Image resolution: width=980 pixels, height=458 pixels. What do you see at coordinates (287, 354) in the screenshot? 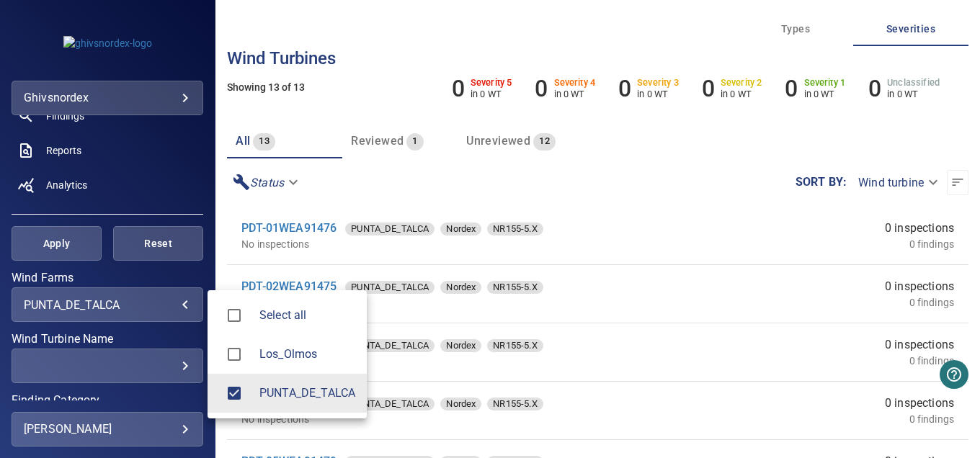
I see `ul: PUNTA_DE_TALCA` at bounding box center [287, 354].